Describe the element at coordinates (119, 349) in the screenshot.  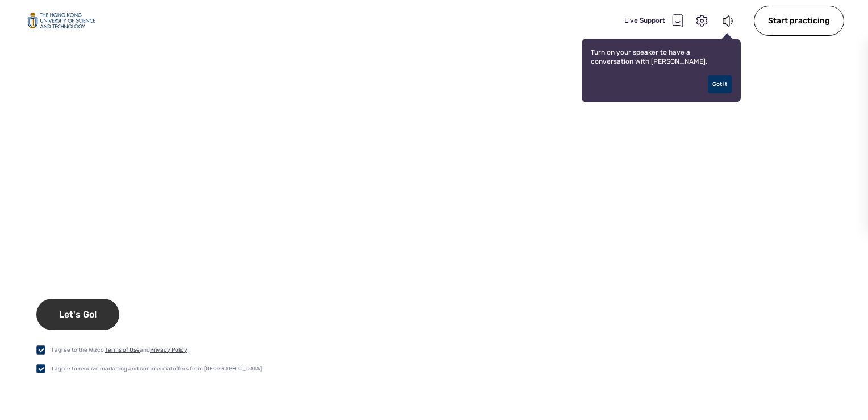
I see `div: I agree to the Wizco and` at that location.